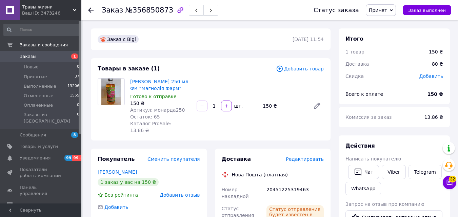 The width and height of the screenshot is (458, 217). I want to click on span: Комиссия за заказ, so click(368, 117).